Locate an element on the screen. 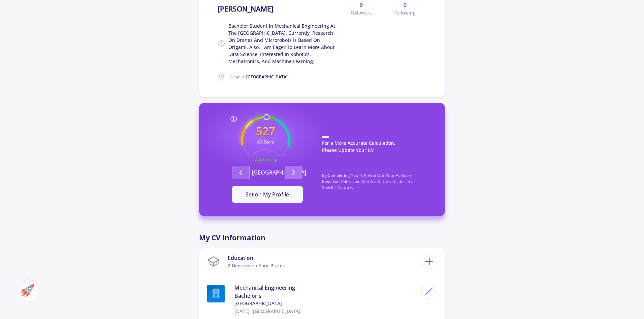  div: 2 Degrees on Your Profile is located at coordinates (256, 265).